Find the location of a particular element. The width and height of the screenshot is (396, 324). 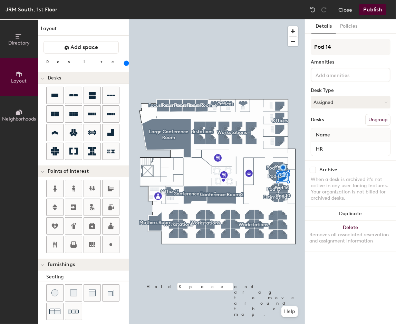

div: Desk Type is located at coordinates (351, 91).